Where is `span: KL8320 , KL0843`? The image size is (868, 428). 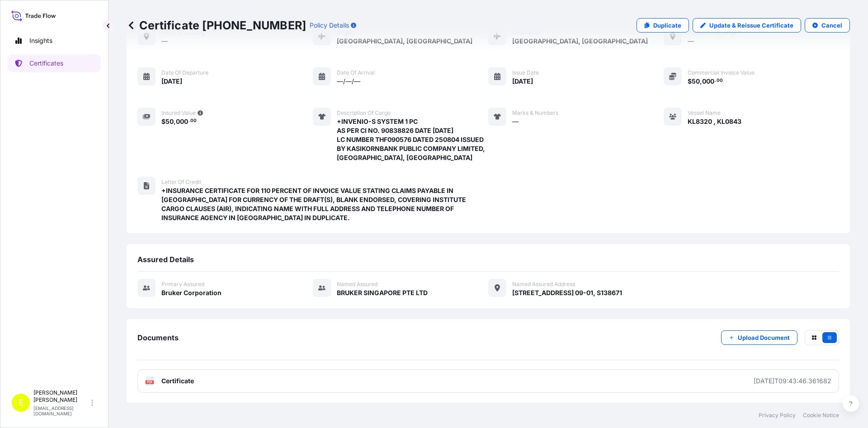 span: KL8320 , KL0843 is located at coordinates (714, 122).